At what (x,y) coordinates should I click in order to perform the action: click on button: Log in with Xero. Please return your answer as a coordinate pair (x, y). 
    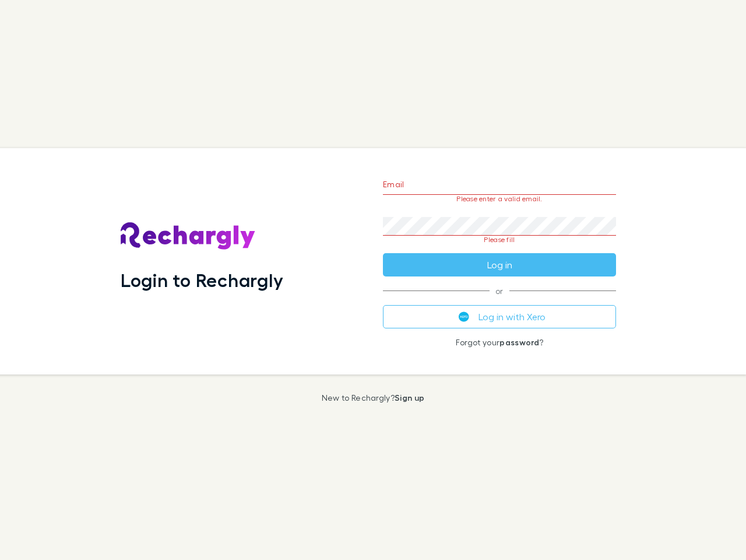
    Looking at the image, I should click on (500, 316).